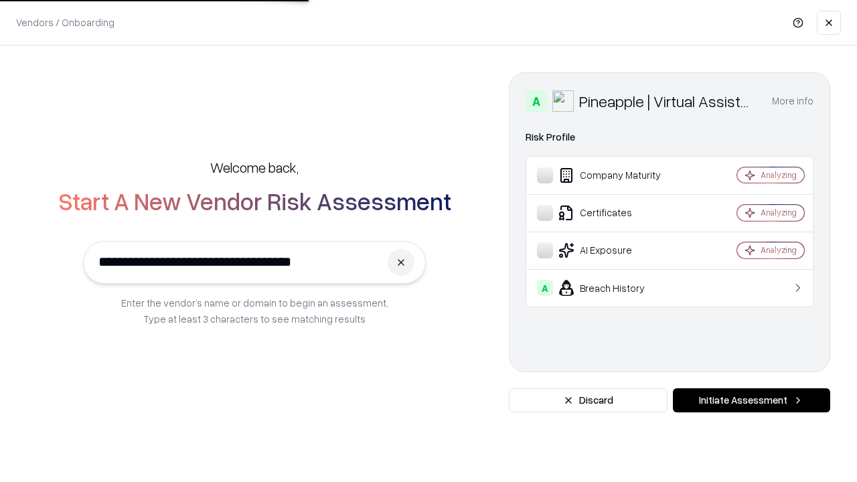 The height and width of the screenshot is (482, 857). Describe the element at coordinates (792, 101) in the screenshot. I see `button: More info` at that location.